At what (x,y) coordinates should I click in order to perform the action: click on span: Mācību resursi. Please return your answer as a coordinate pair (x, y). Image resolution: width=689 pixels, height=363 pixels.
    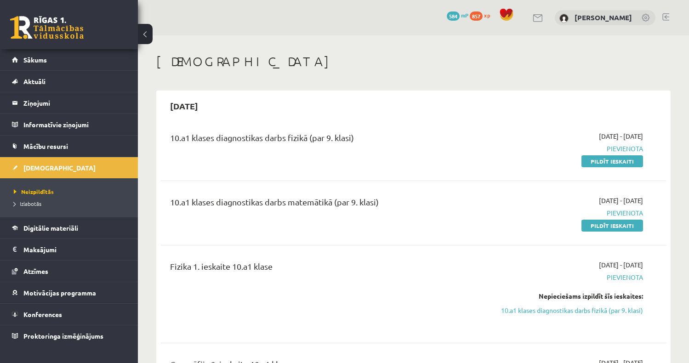
    Looking at the image, I should click on (45, 146).